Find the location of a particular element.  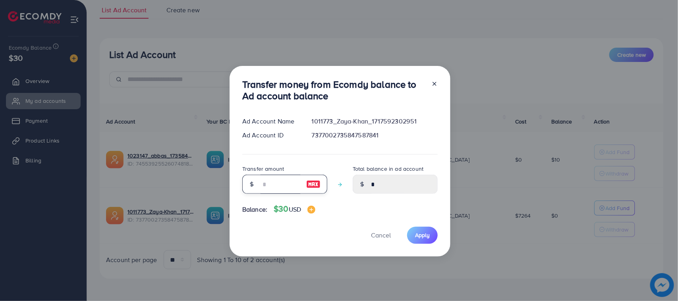

span: USD is located at coordinates (295, 209).